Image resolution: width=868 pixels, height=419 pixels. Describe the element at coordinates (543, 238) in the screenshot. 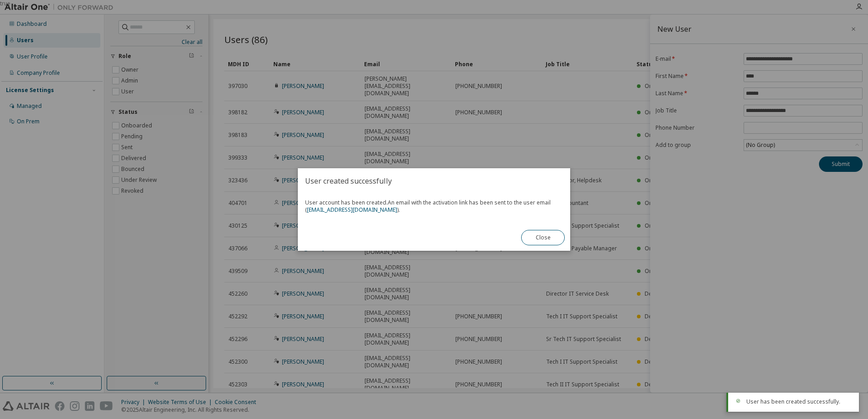

I see `button: Close` at that location.